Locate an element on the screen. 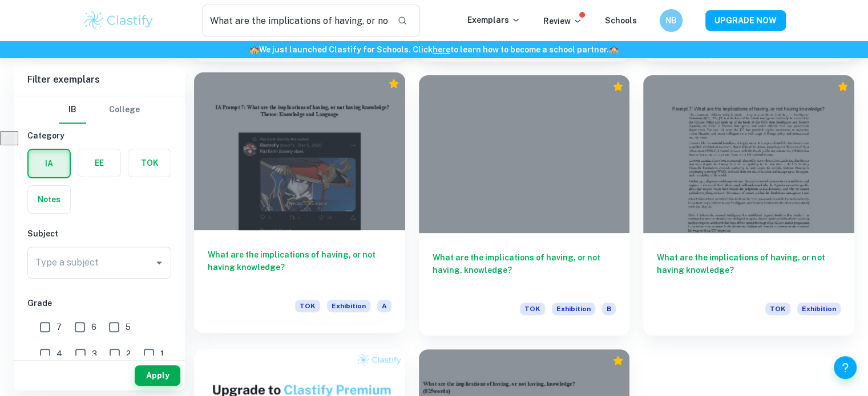  p: Exemplars is located at coordinates (493, 20).